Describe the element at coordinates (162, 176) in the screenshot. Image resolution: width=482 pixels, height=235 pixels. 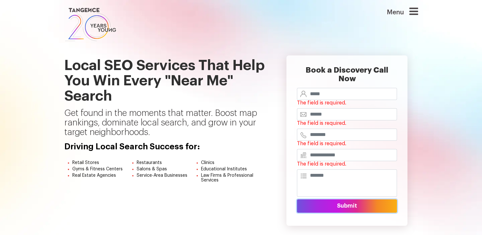
I see `span: Service-Area Businesses` at that location.